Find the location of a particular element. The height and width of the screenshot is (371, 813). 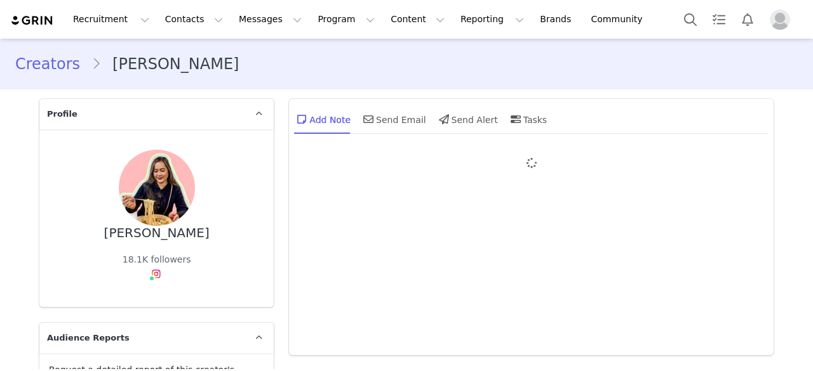

a: grin logo is located at coordinates (32, 20).